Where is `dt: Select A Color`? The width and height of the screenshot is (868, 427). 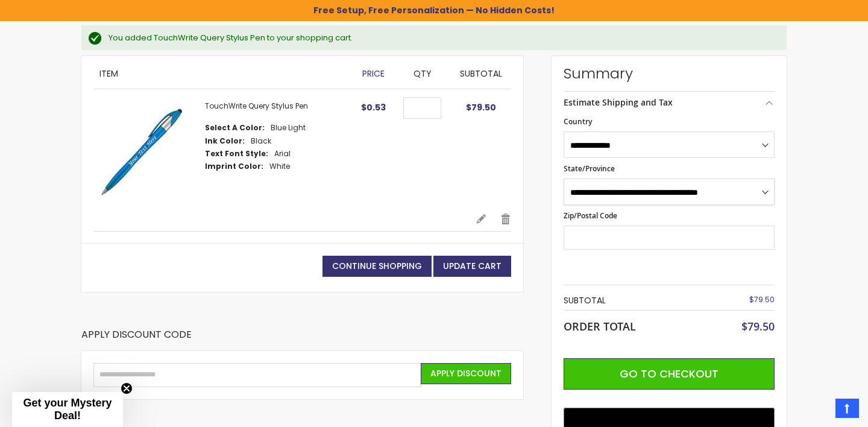 dt: Select A Color is located at coordinates (235, 127).